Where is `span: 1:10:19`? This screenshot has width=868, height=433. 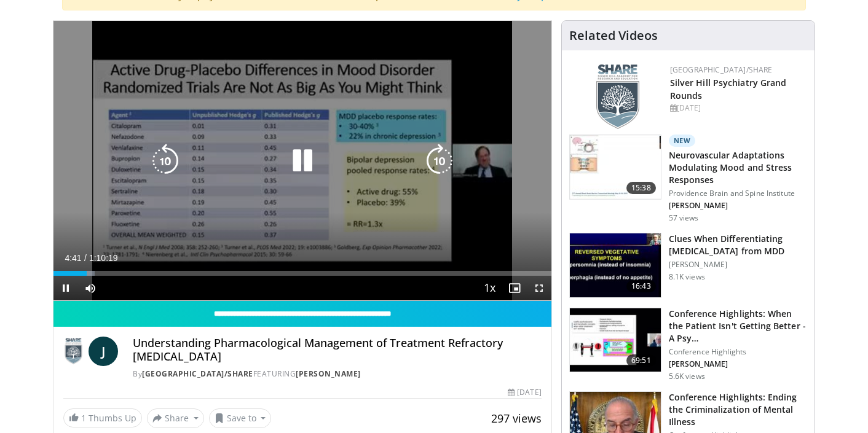 span: 1:10:19 is located at coordinates (103, 258).